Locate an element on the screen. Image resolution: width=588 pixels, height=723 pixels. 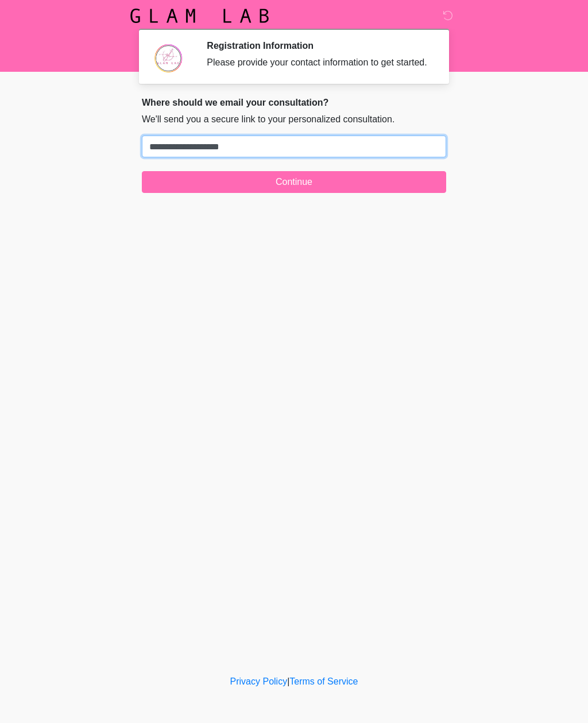
button: Continue is located at coordinates (294, 182).